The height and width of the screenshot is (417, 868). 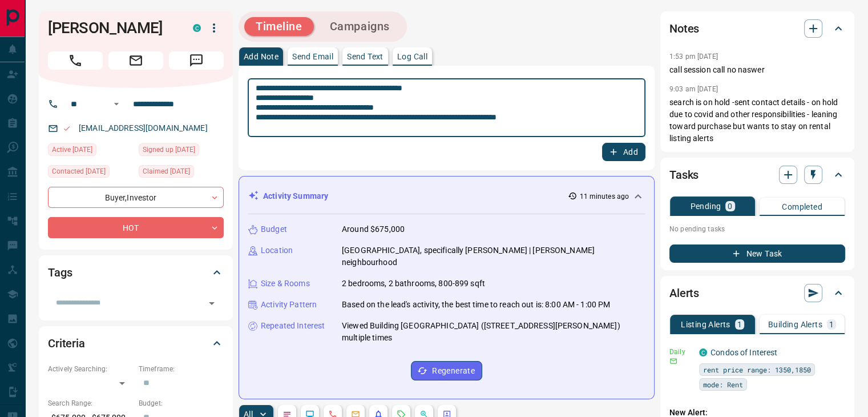 What do you see at coordinates (373, 229) in the screenshot?
I see `p: Around $675,000` at bounding box center [373, 229].